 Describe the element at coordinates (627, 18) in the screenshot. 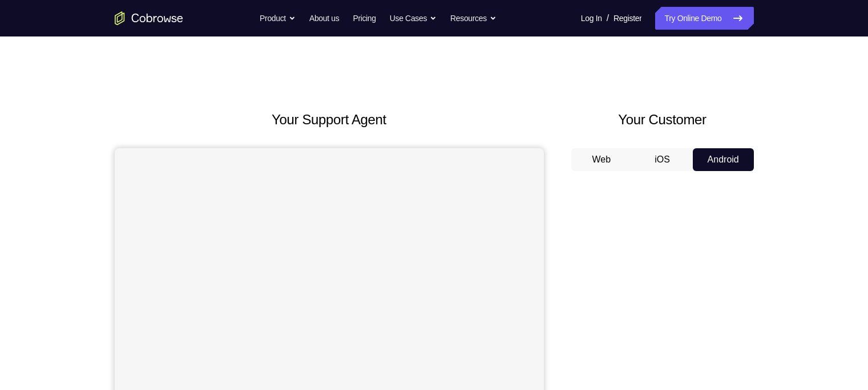

I see `a: Register` at that location.